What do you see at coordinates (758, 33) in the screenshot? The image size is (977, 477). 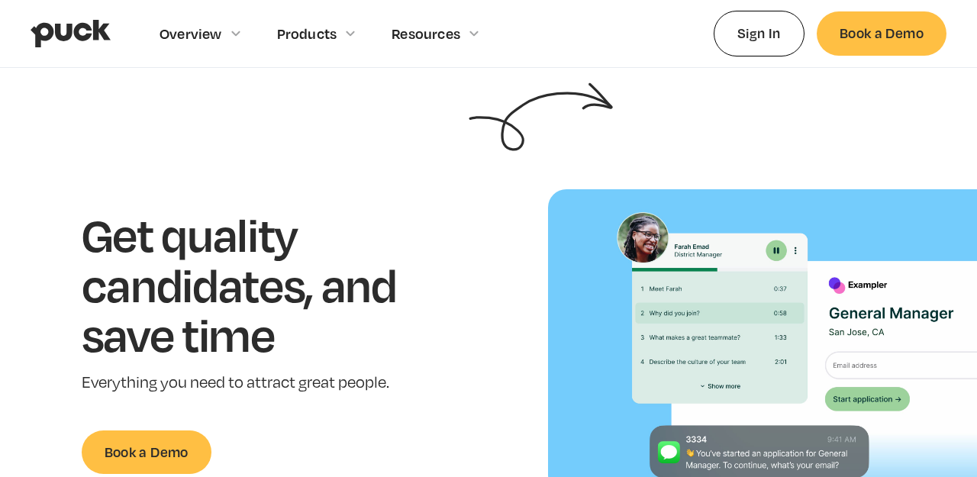 I see `a: Sign In` at bounding box center [758, 33].